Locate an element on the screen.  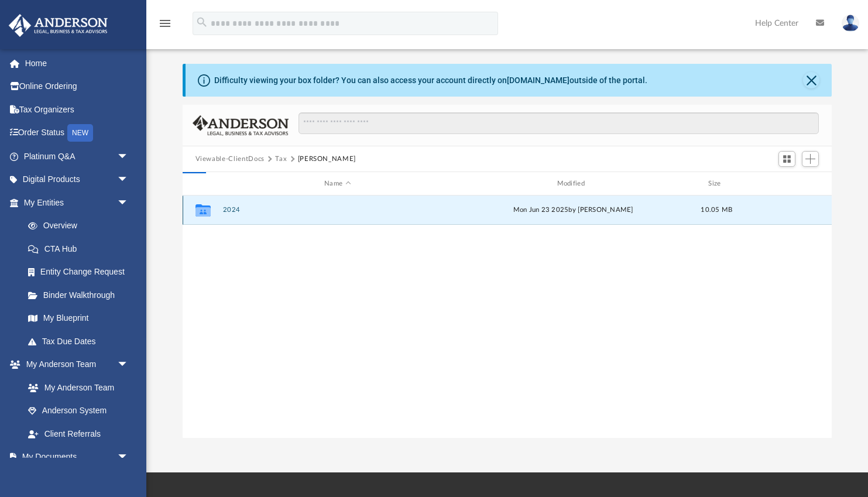
span: 10.05 MB is located at coordinates (716, 210).